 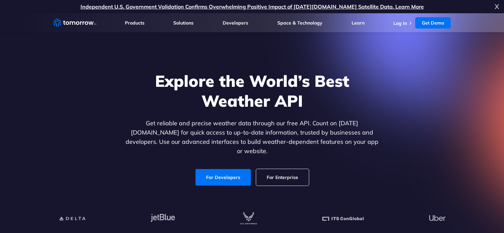 What do you see at coordinates (358, 23) in the screenshot?
I see `a: Learn` at bounding box center [358, 23].